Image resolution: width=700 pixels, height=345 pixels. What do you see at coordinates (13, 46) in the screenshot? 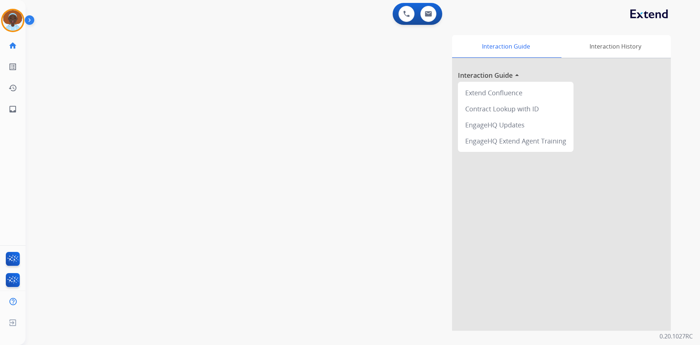
I see `mat-icon: home` at bounding box center [13, 46].